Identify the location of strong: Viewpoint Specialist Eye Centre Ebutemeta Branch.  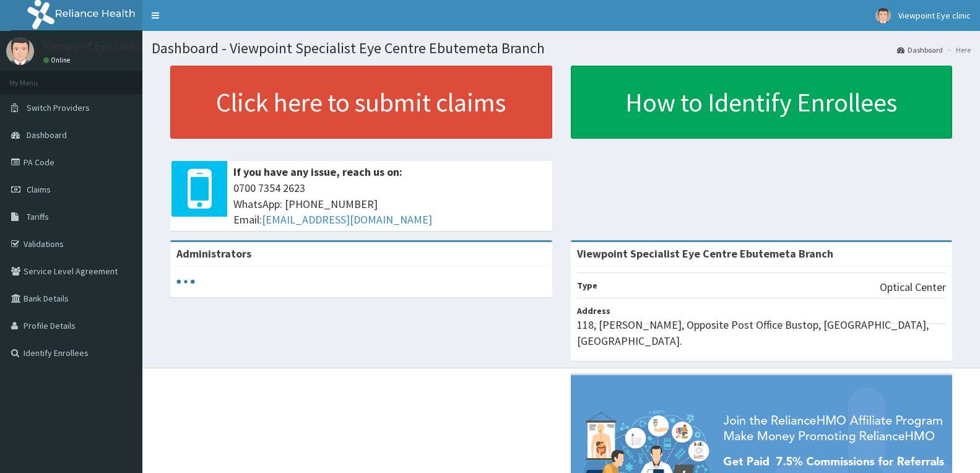
(705, 253).